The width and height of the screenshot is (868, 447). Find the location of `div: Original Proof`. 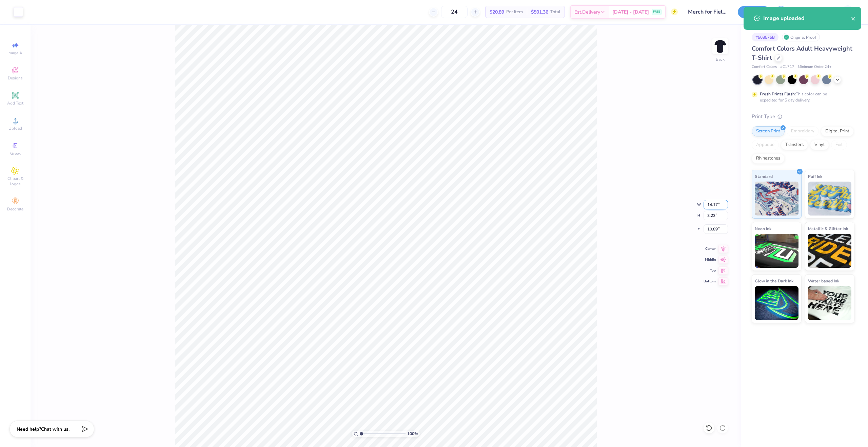

div: Original Proof is located at coordinates (801, 37).